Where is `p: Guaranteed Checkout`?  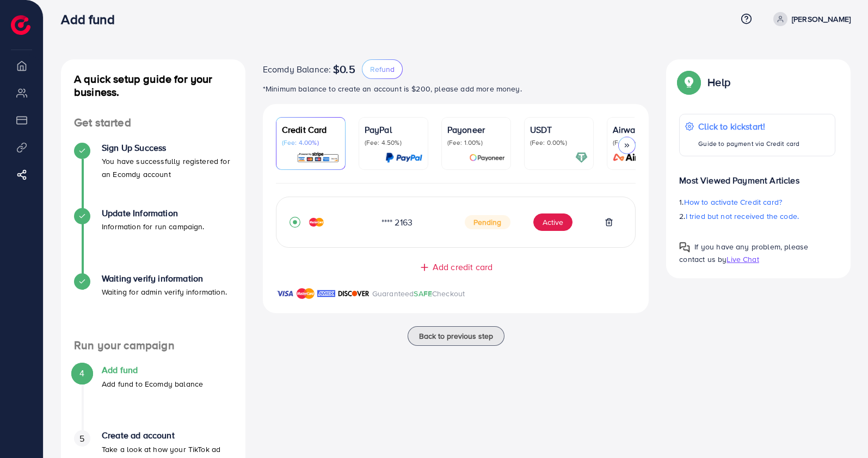
p: Guaranteed Checkout is located at coordinates (419, 293).